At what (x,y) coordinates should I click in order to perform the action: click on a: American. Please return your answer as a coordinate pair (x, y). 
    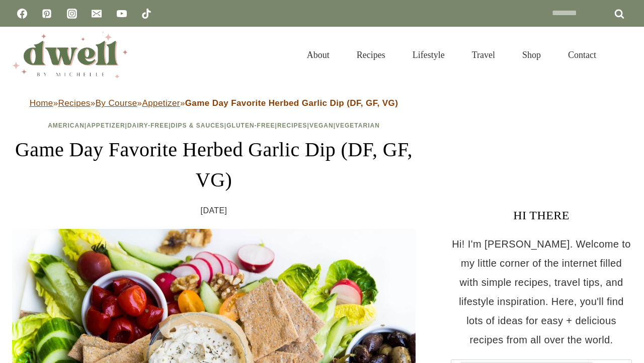
    Looking at the image, I should click on (66, 126).